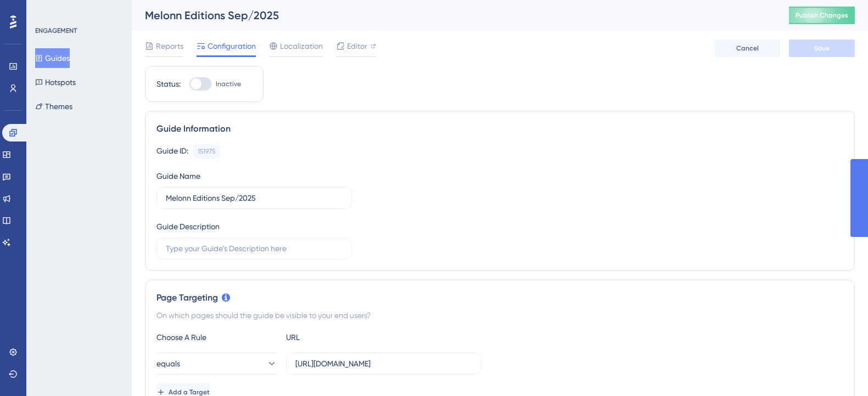 The width and height of the screenshot is (868, 396). What do you see at coordinates (499, 297) in the screenshot?
I see `div: Page Targeting` at bounding box center [499, 297].